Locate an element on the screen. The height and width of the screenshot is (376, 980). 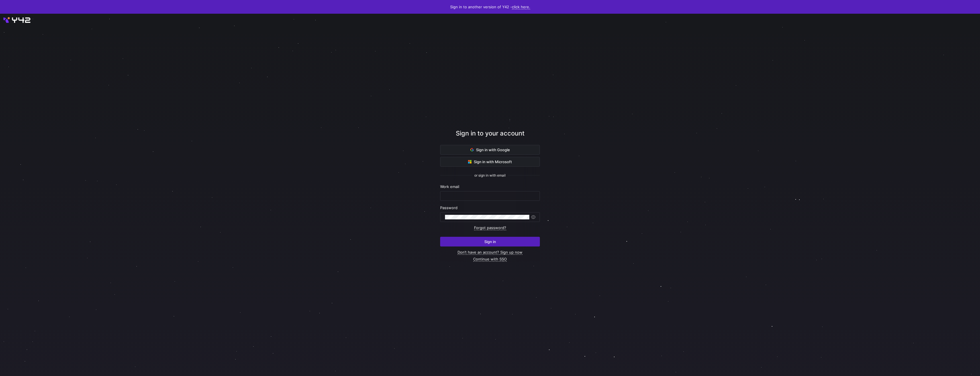
span: Work email is located at coordinates (450, 186).